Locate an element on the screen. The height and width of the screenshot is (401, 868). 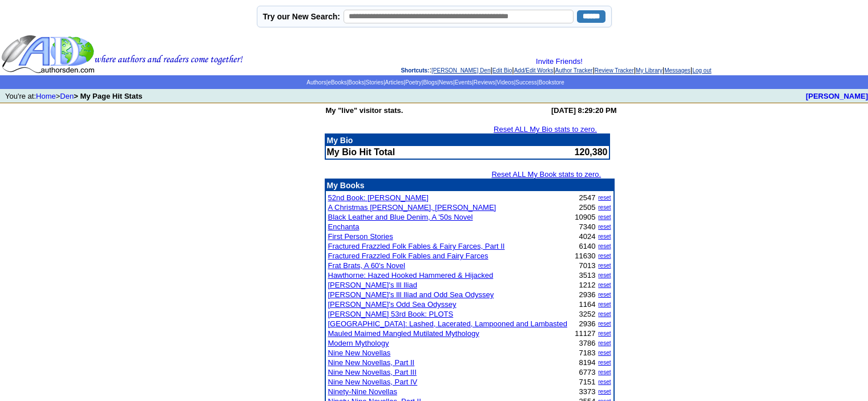
a: Nine New Novellas, Part III is located at coordinates (372, 372).